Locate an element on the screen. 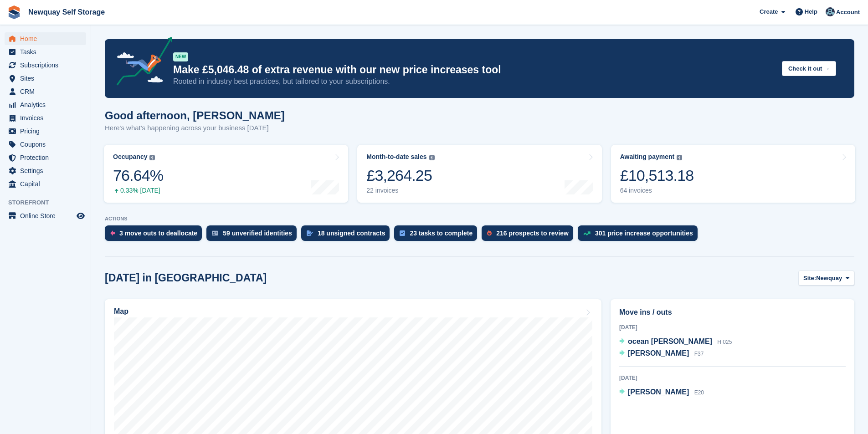  div: Month-to-date sales is located at coordinates (396, 157).